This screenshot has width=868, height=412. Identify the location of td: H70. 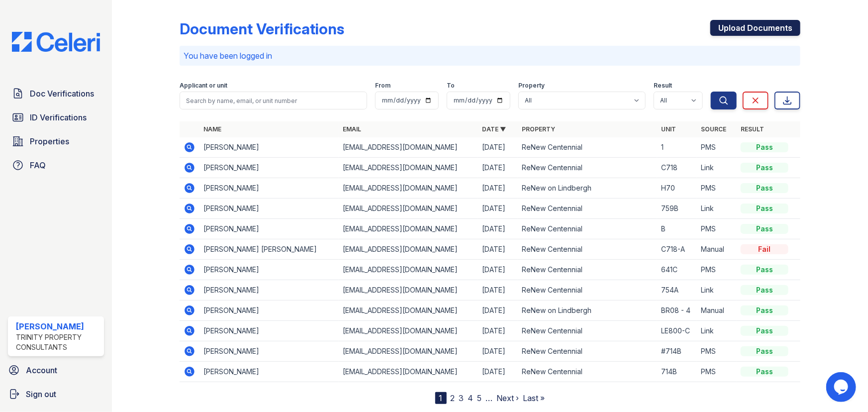
(677, 188).